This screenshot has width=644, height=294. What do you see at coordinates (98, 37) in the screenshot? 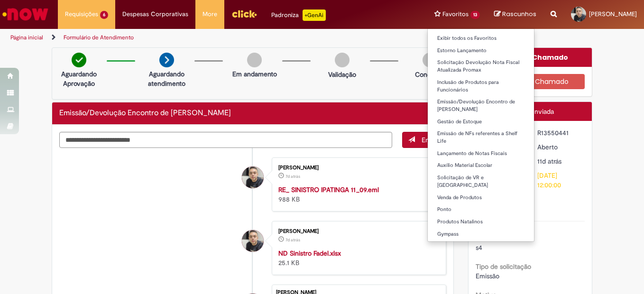
I see `a: Formulário de Atendimento` at bounding box center [98, 37].